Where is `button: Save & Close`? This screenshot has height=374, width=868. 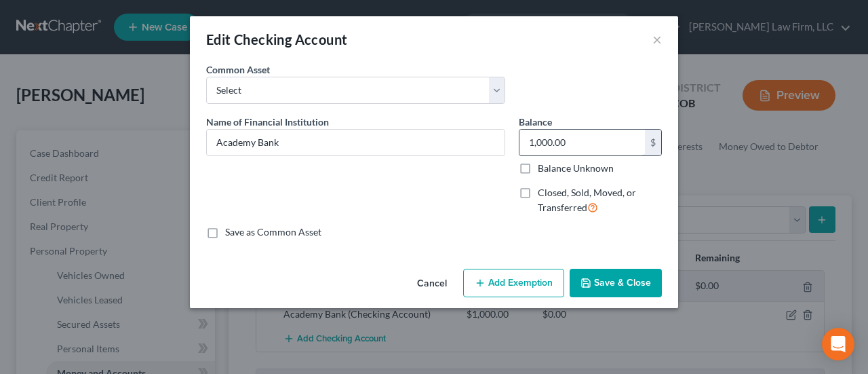
button: Save & Close is located at coordinates (616, 284).